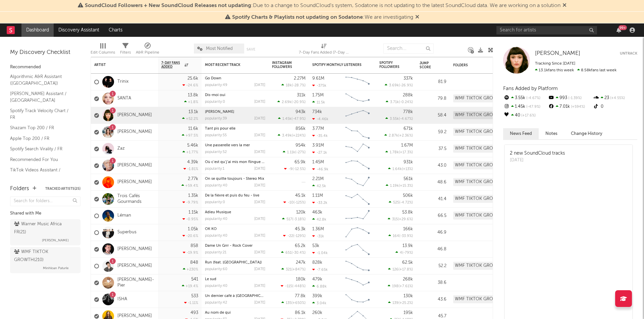 Image resolution: width=644 pixels, height=319 pixels. What do you see at coordinates (408, 112) in the screenshot?
I see `div: 778k` at bounding box center [408, 112].